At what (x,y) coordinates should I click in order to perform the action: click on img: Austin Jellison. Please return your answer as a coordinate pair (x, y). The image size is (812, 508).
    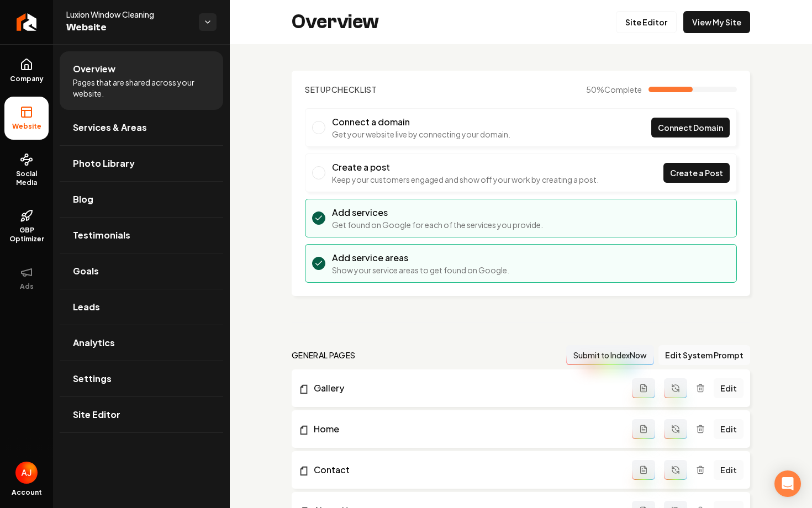
    Looking at the image, I should click on (26, 472).